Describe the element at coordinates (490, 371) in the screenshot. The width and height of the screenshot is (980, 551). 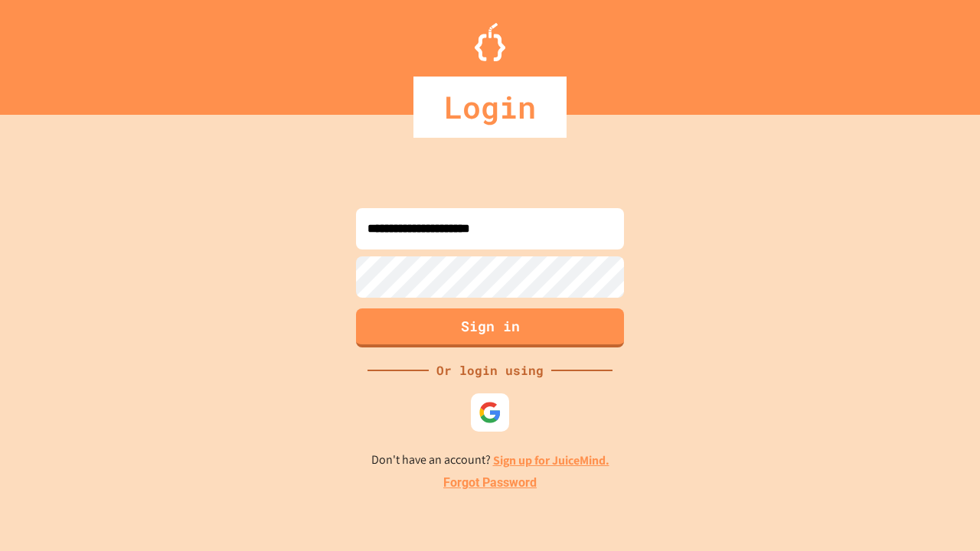
I see `div: Or login using` at that location.